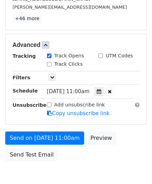 Image resolution: width=152 pixels, height=184 pixels. I want to click on strong: Schedule, so click(25, 91).